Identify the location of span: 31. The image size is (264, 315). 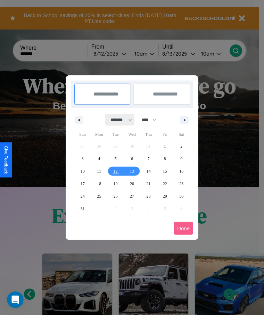
(83, 209).